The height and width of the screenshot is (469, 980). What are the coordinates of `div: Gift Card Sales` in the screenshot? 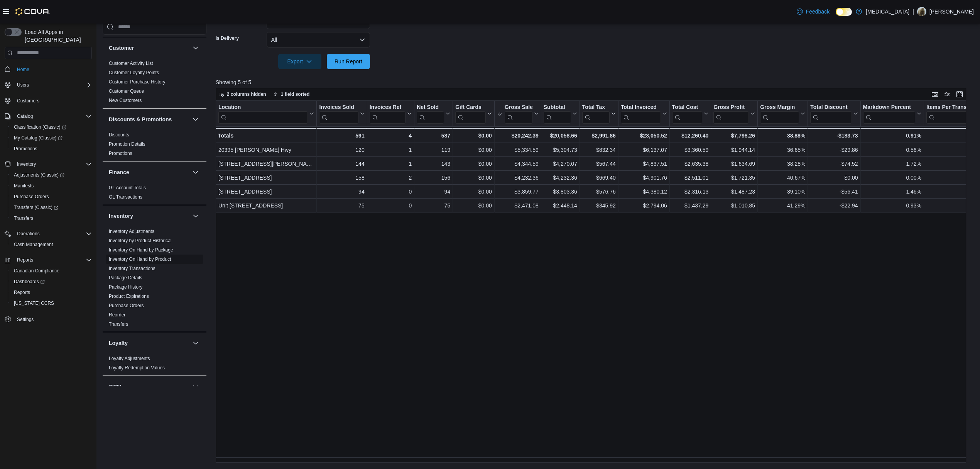 It's located at (470, 113).